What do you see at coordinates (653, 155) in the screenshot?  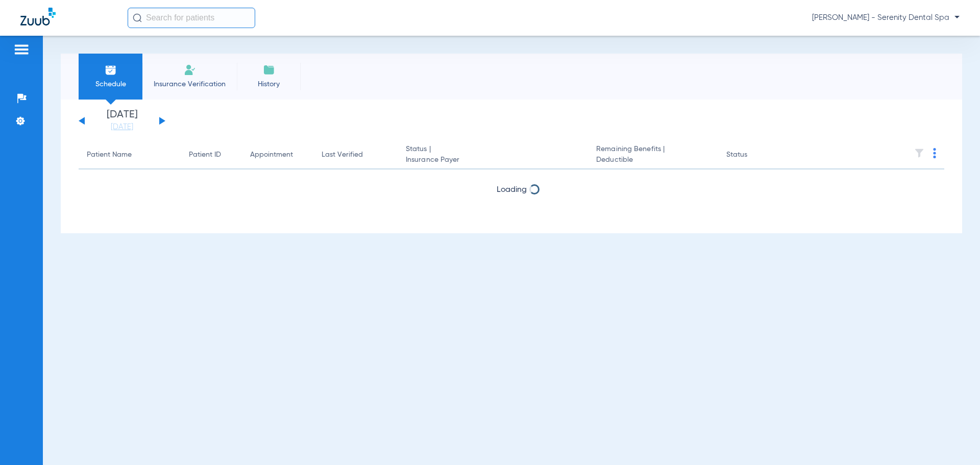 I see `th: Remaining Benefits |` at bounding box center [653, 155].